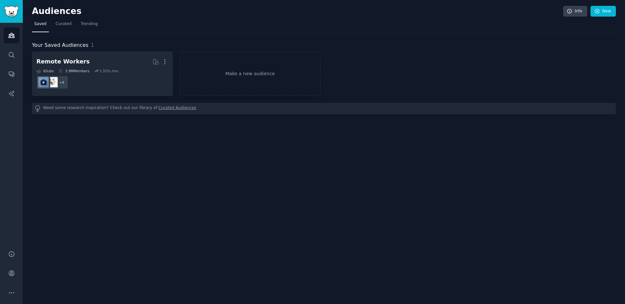 The height and width of the screenshot is (304, 625). I want to click on div: 1.55 % /mo, so click(109, 71).